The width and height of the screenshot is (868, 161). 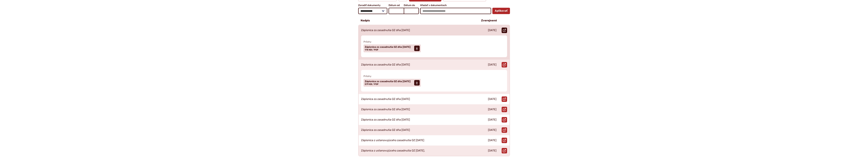 I want to click on p: Zverejnené, so click(x=489, y=20).